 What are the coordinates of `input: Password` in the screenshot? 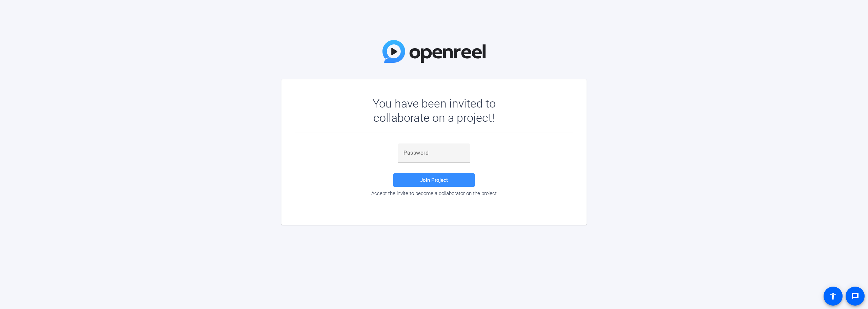 It's located at (434, 153).